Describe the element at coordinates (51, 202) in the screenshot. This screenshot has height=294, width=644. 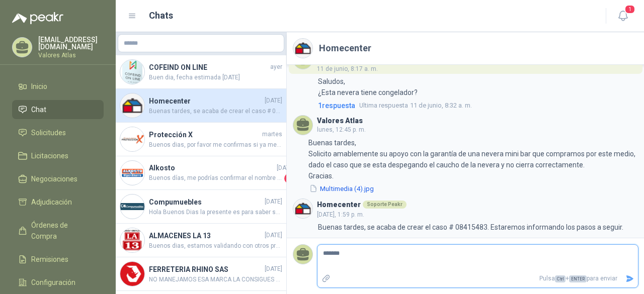
I see `span: Adjudicación` at that location.